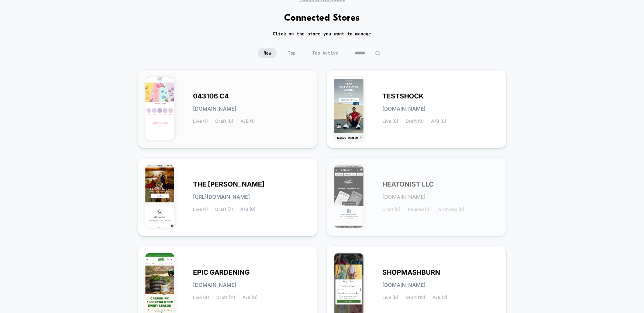 This screenshot has height=313, width=644. Describe the element at coordinates (248, 121) in the screenshot. I see `span: A/B (1)` at that location.